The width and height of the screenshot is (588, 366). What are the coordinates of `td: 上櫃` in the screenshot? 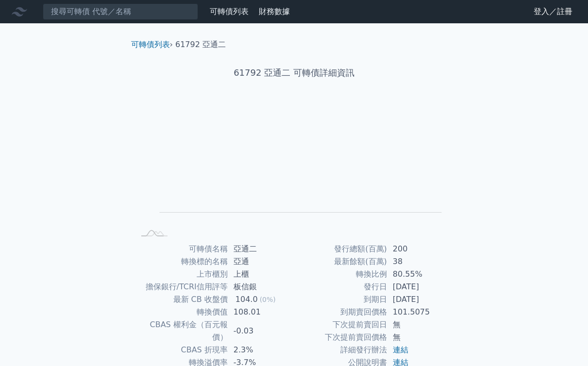 It's located at (260, 274).